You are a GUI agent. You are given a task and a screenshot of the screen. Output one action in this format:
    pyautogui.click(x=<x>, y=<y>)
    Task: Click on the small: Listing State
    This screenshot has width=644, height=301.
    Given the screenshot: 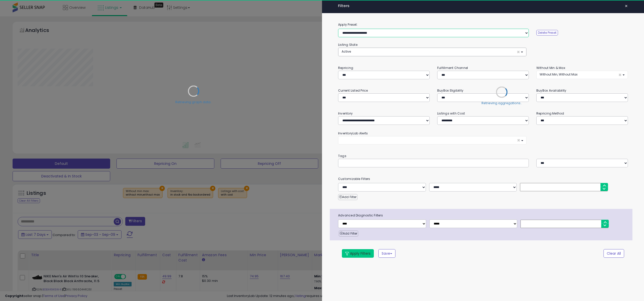 What is the action you would take?
    pyautogui.click(x=348, y=45)
    